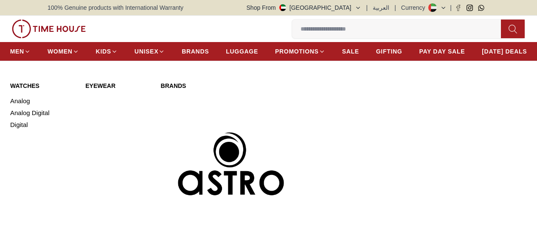 This screenshot has width=537, height=234. Describe the element at coordinates (20, 51) in the screenshot. I see `a: MEN` at that location.